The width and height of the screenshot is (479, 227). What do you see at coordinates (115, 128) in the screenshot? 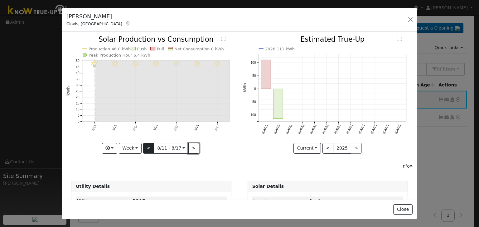
I see `text: 8/12` at bounding box center [115, 128].